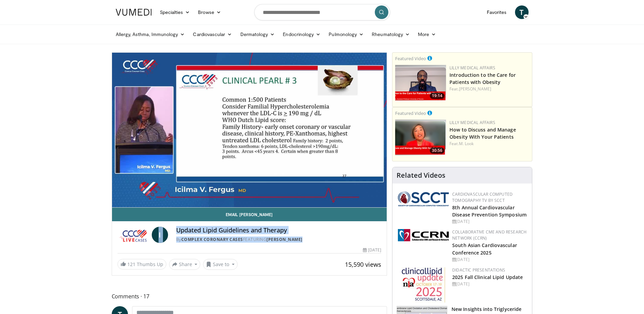  I want to click on a: Collaborative CME and Research Network (CCRN), so click(490, 234).